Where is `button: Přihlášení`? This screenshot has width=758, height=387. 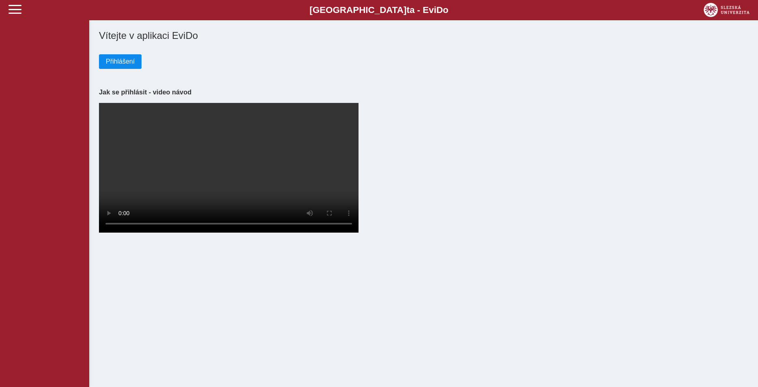
button: Přihlášení is located at coordinates (120, 62).